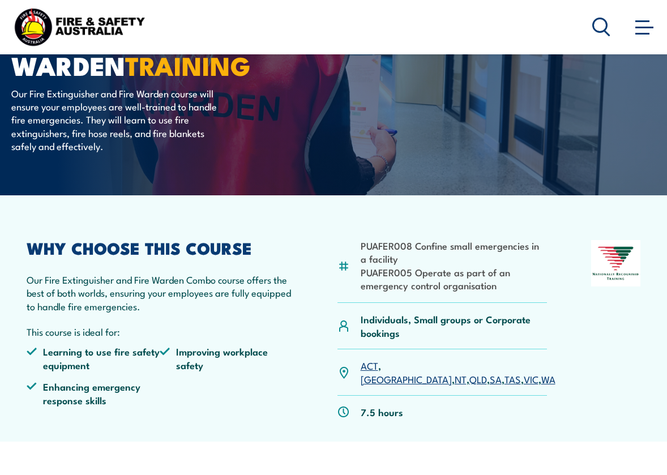  I want to click on li: Enhancing emergency response skills, so click(93, 393).